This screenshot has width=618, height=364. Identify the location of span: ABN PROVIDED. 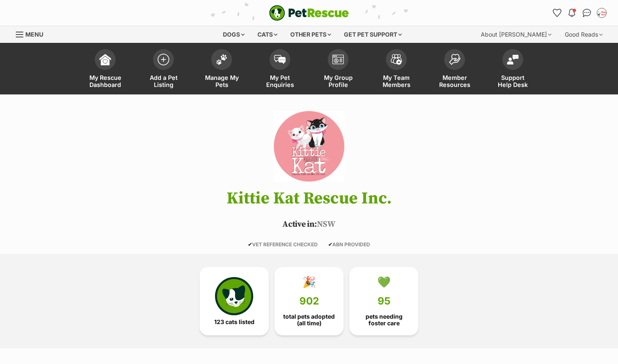
(349, 244).